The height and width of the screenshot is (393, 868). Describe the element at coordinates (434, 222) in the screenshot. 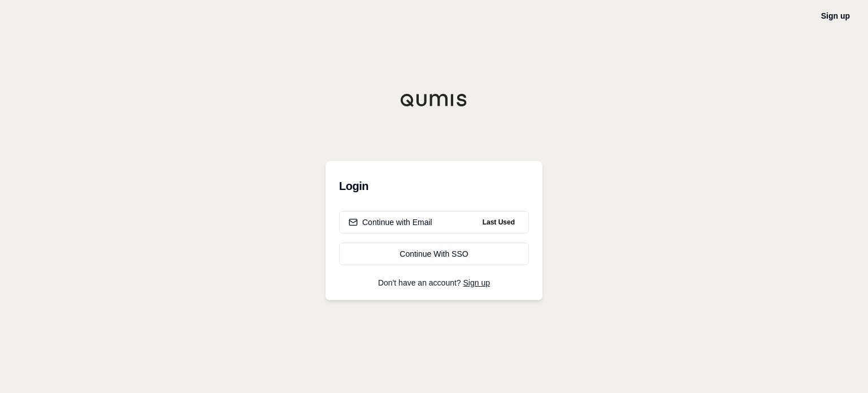

I see `button: Continue with EmailLast Used` at that location.